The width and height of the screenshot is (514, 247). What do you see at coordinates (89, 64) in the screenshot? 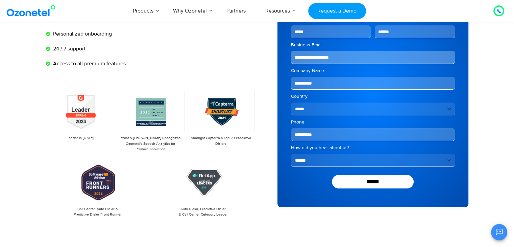
I see `span: Access to all premium features` at bounding box center [89, 64].